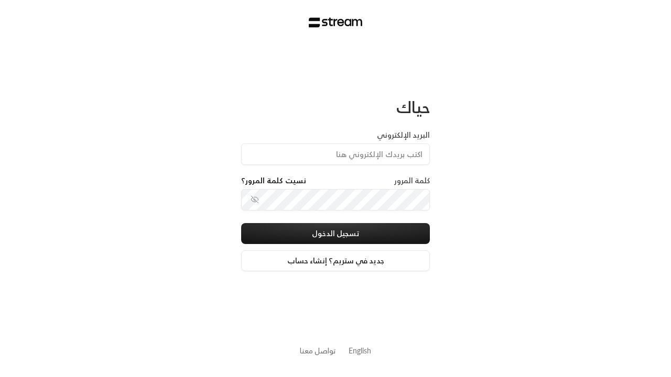 This screenshot has width=671, height=377. Describe the element at coordinates (403, 135) in the screenshot. I see `label: البريد الإلكتروني` at that location.